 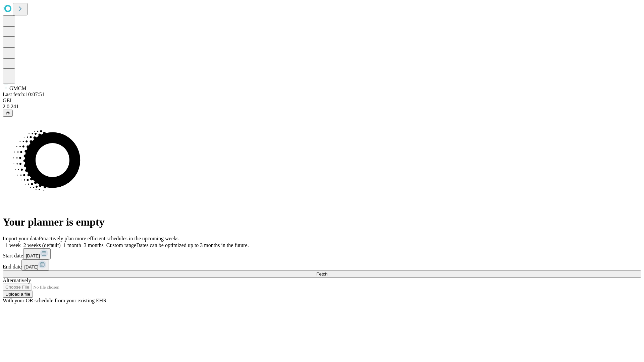 I want to click on div: 2.0.241, so click(x=322, y=107).